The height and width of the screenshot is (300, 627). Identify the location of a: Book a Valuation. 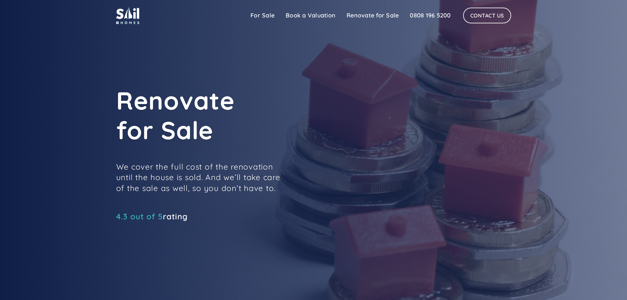
(310, 15).